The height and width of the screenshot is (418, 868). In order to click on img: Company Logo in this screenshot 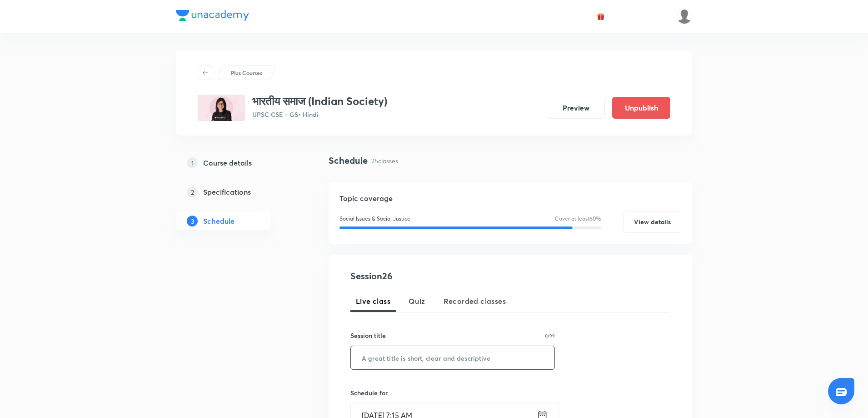, I will do `click(212, 15)`.